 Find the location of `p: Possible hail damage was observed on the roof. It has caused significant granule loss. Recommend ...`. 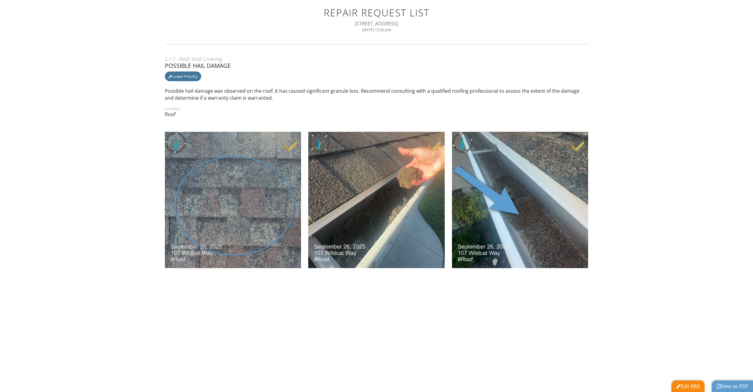

p: Possible hail damage was observed on the roof. It has caused significant granule loss. Recommend ... is located at coordinates (377, 94).